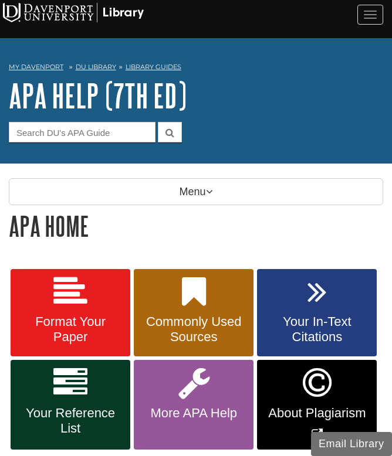  Describe the element at coordinates (196, 192) in the screenshot. I see `p: Menu` at that location.